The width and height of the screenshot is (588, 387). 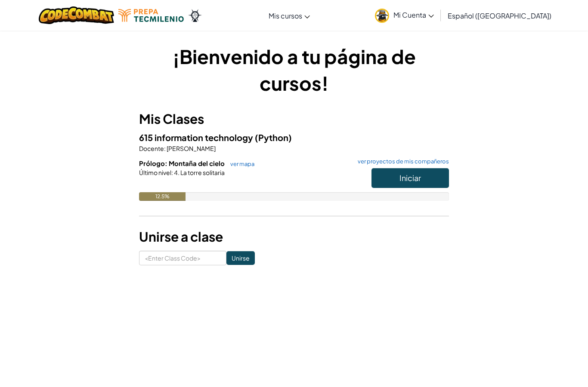 What do you see at coordinates (76, 15) in the screenshot?
I see `img: CodeCombat logo` at bounding box center [76, 15].